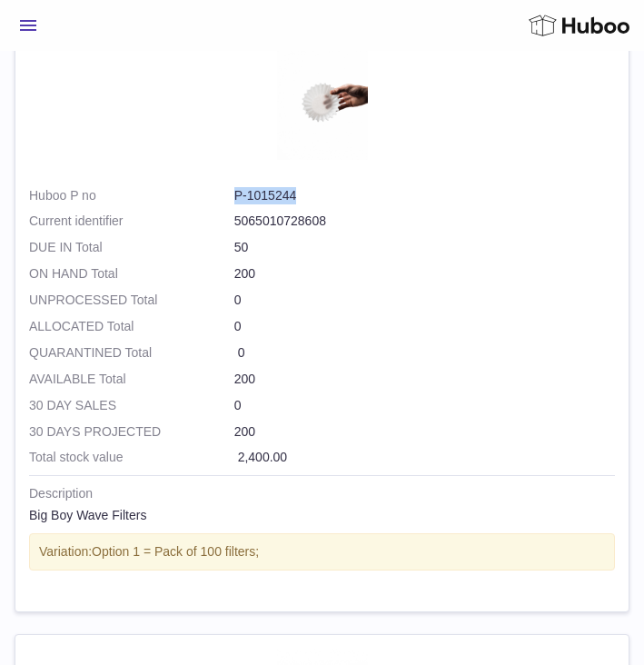 The width and height of the screenshot is (644, 665). Describe the element at coordinates (176, 552) in the screenshot. I see `span: Option 1 = Pack of 100 filters;` at that location.